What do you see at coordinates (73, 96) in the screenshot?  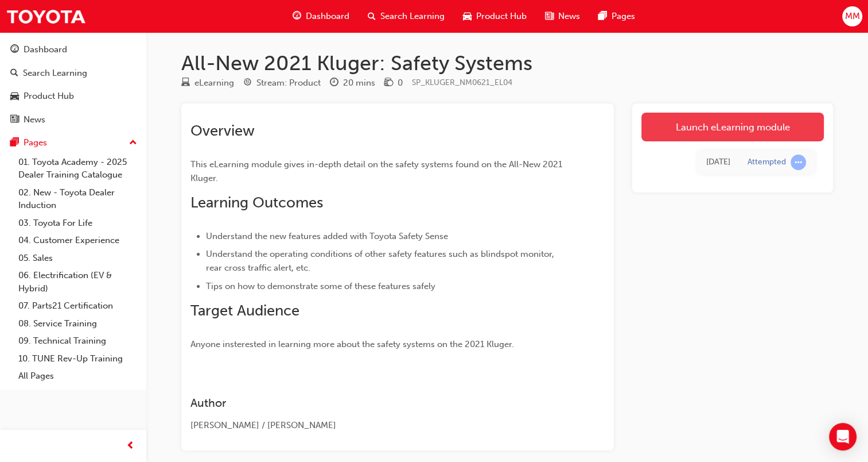 I see `a: Product Hub` at bounding box center [73, 96].